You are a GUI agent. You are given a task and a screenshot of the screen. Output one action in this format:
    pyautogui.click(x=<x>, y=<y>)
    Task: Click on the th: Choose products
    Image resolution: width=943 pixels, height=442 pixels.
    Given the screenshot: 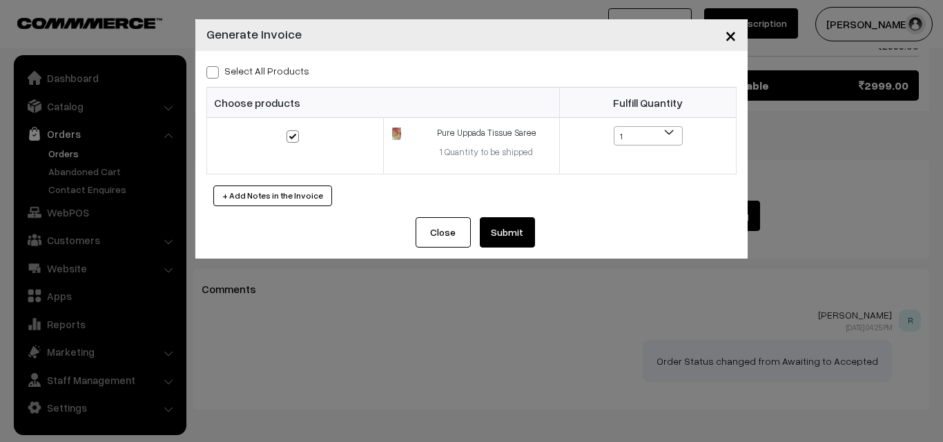 What is the action you would take?
    pyautogui.click(x=383, y=103)
    